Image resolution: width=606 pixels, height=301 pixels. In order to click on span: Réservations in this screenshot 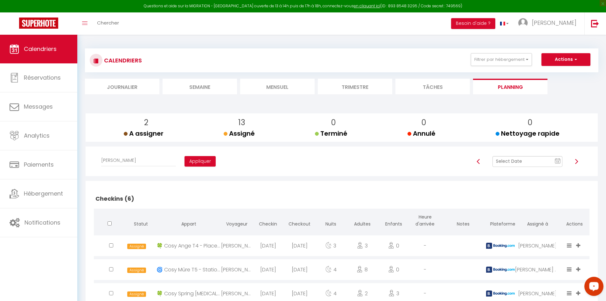, I will do `click(42, 77)`.